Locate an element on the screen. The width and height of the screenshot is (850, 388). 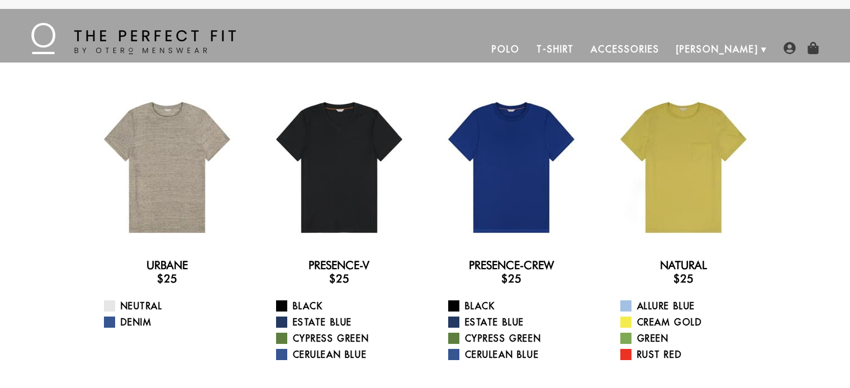
a: Polo is located at coordinates (506, 49).